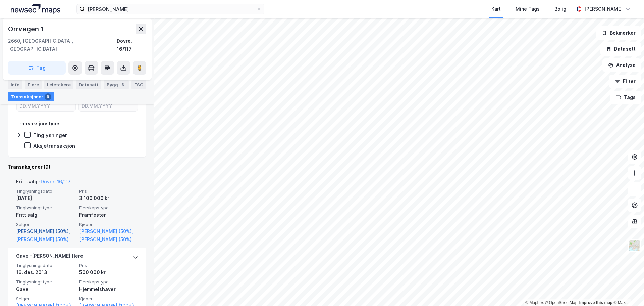 This screenshot has width=644, height=306. Describe the element at coordinates (15, 84) in the screenshot. I see `div: Info` at that location.